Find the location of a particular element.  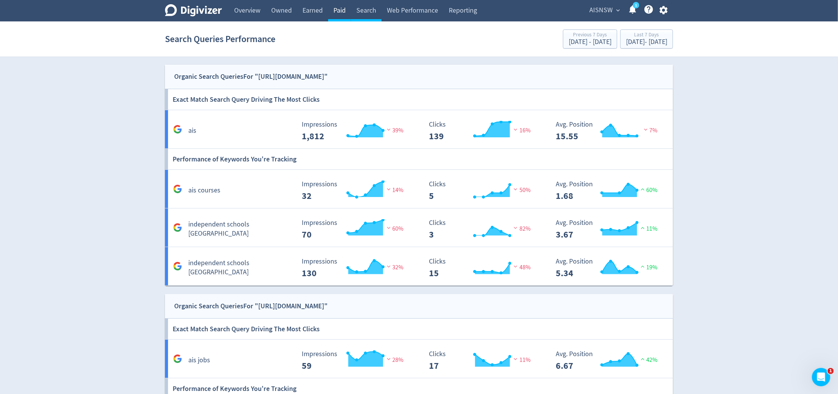

h1: Search Queries Performance is located at coordinates (220, 39).